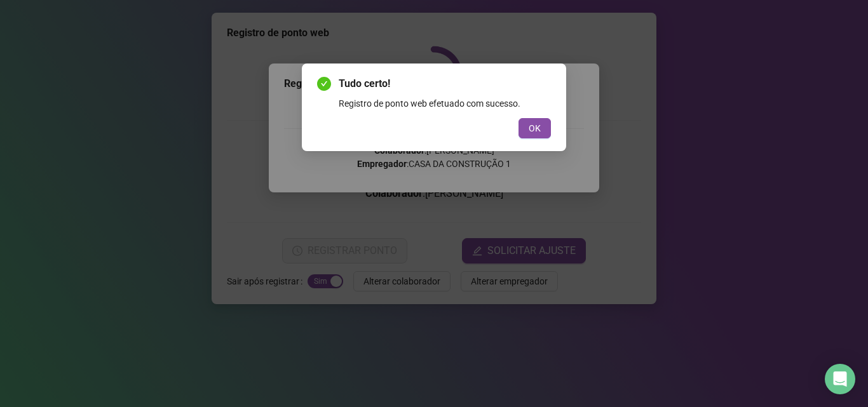  I want to click on span: OK, so click(534, 128).